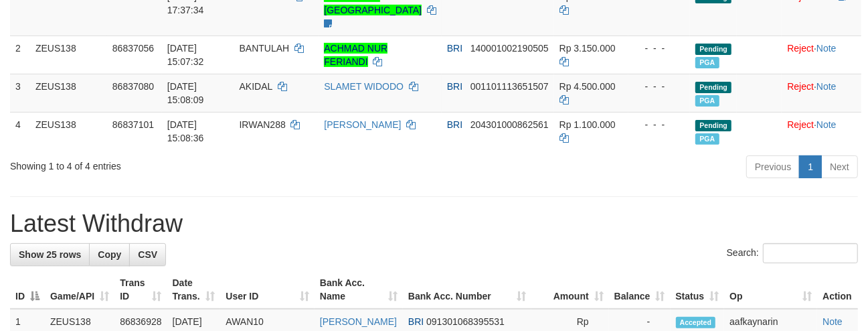  I want to click on a: ACHMAD NUR FERIANDI, so click(356, 55).